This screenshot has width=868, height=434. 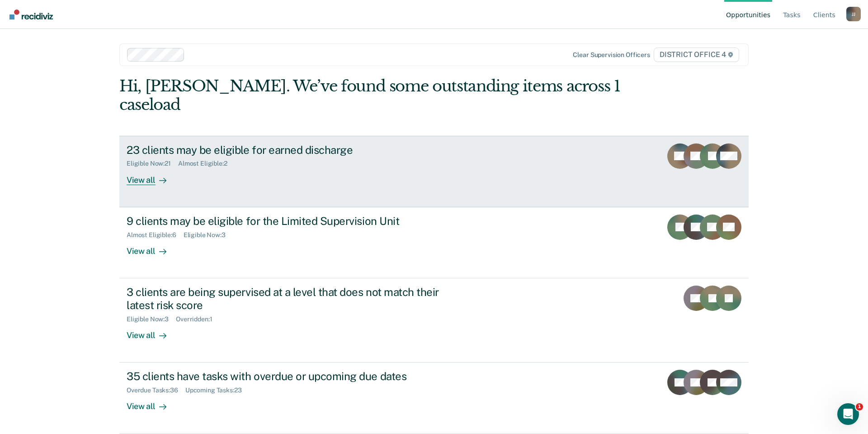 What do you see at coordinates (285, 150) in the screenshot?
I see `div: 23 clients may be eligible for earned discharge` at bounding box center [285, 150].